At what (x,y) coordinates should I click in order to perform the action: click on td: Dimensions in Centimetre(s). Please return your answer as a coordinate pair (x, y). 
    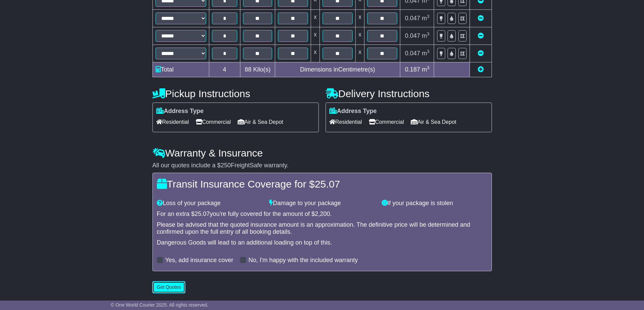
    Looking at the image, I should click on (338, 70).